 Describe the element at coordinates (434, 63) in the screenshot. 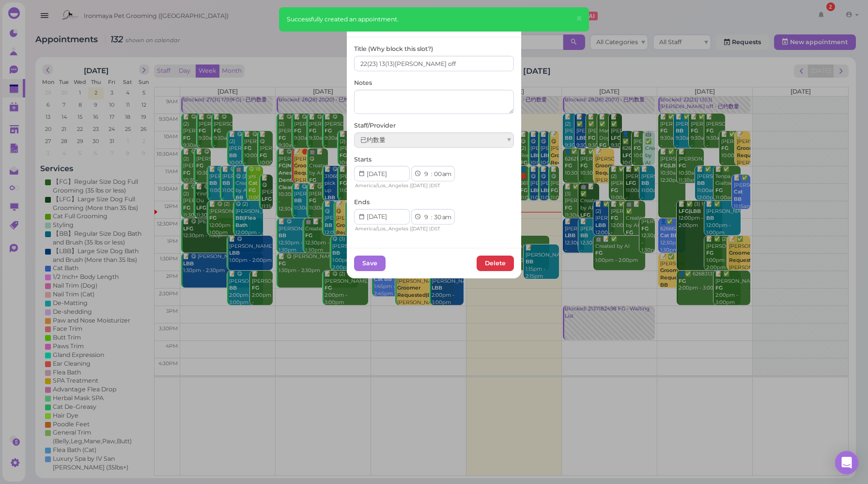

I see `input: Vacation, Late shift, etc.` at that location.